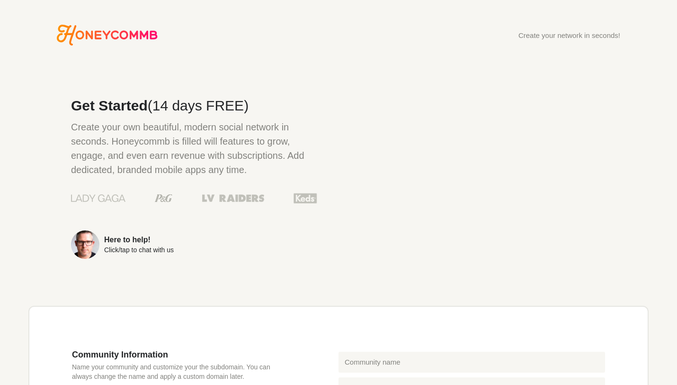  Describe the element at coordinates (139, 250) in the screenshot. I see `div: Click/tap to chat with us` at that location.